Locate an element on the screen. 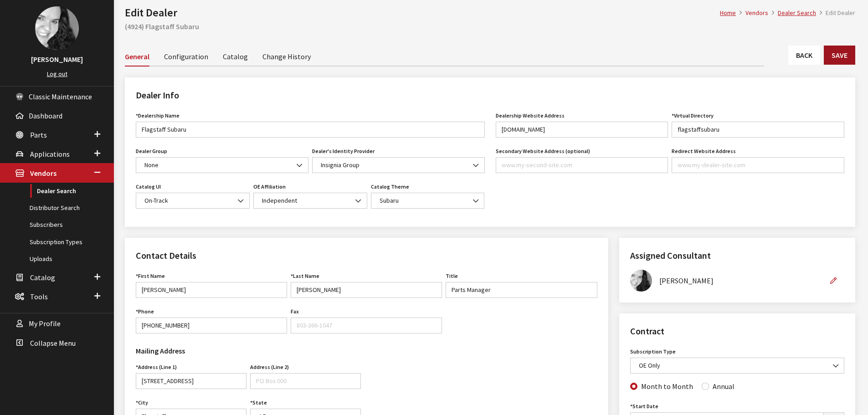 The image size is (868, 415). input: Doe is located at coordinates (366, 290).